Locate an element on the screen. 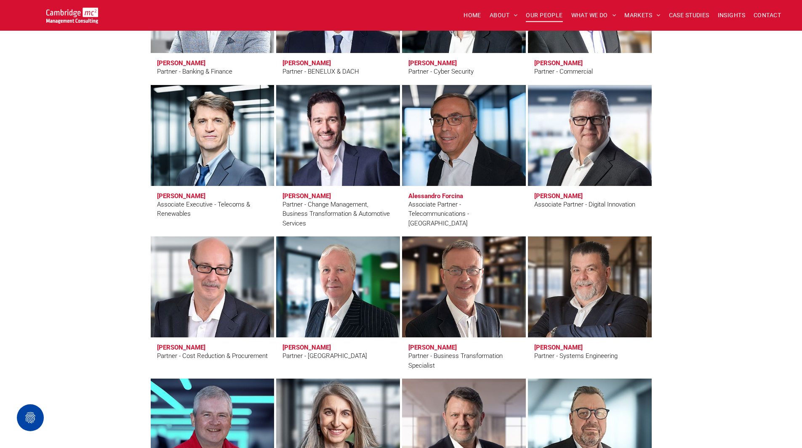 This screenshot has height=448, width=802. a: INSIGHTS is located at coordinates (731, 15).